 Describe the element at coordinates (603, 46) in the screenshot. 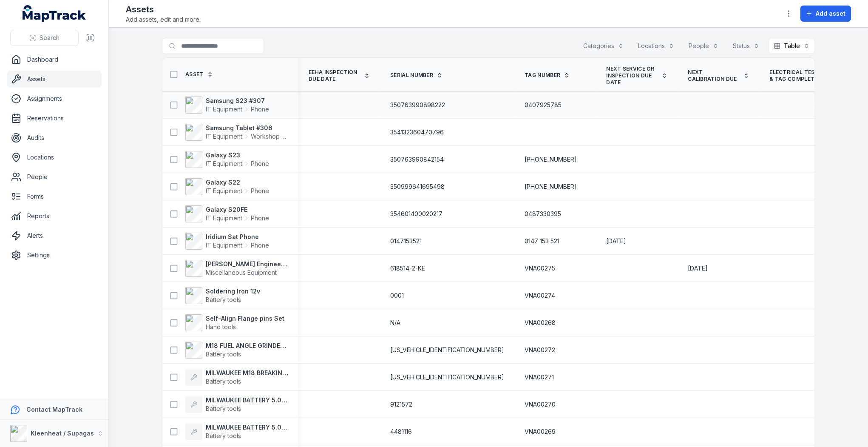

I see `button: Categories` at that location.